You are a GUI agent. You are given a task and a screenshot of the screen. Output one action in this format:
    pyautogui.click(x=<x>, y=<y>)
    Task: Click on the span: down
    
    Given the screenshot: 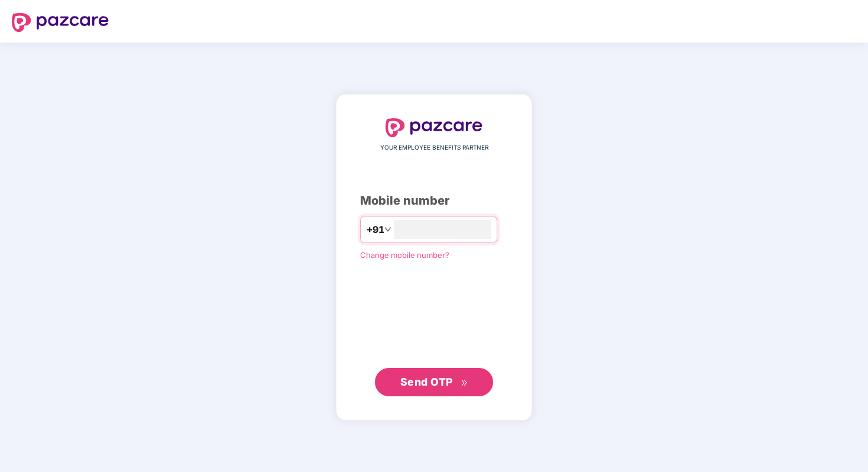 What is the action you would take?
    pyautogui.click(x=388, y=230)
    